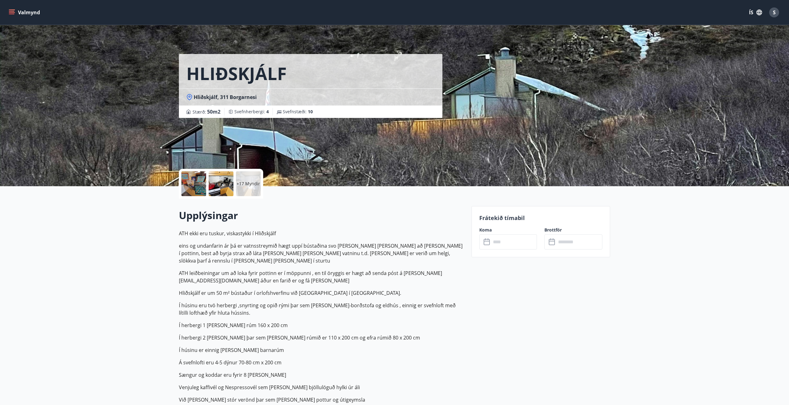 Image resolution: width=789 pixels, height=405 pixels. Describe the element at coordinates (206, 112) in the screenshot. I see `span: Stærð :` at that location.